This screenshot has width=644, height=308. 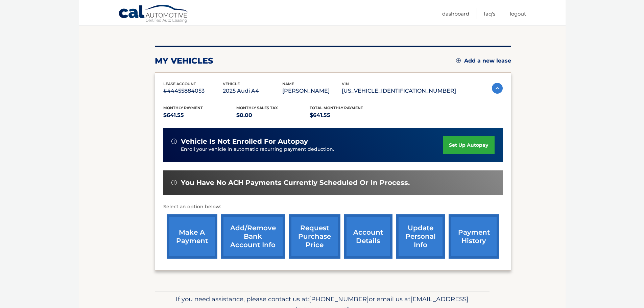 I want to click on span: vehicle is not enrolled for autopay, so click(x=244, y=141).